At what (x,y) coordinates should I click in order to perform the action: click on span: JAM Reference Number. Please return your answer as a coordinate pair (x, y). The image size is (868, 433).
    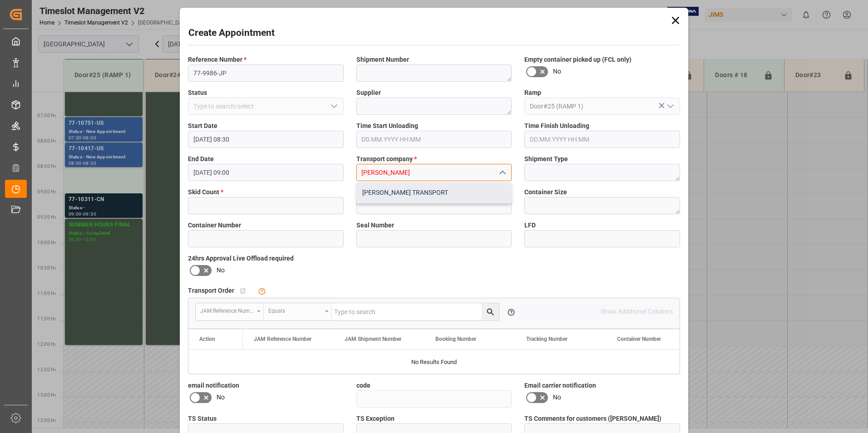
    Looking at the image, I should click on (282, 338).